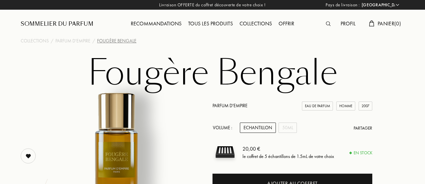  What do you see at coordinates (286, 23) in the screenshot?
I see `a: Offrir` at bounding box center [286, 23].